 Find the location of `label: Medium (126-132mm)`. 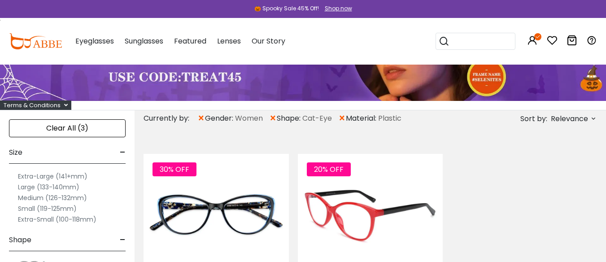

label: Medium (126-132mm) is located at coordinates (53, 198).